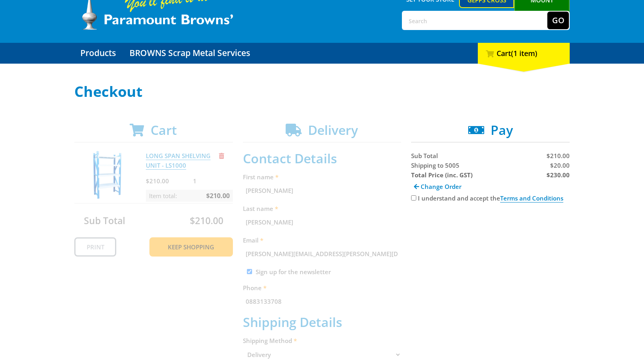  Describe the element at coordinates (559, 156) in the screenshot. I see `span: $210.00` at that location.